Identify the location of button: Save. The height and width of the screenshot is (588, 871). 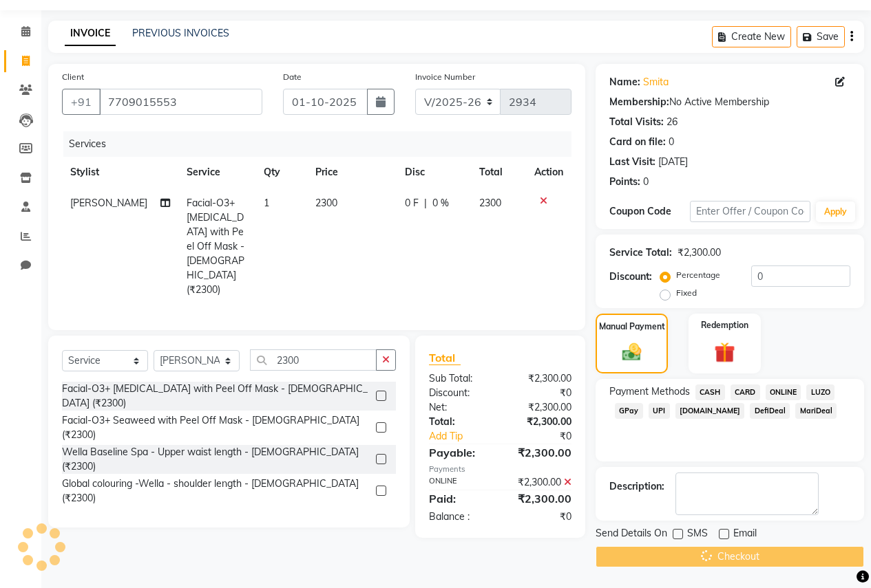
(821, 37).